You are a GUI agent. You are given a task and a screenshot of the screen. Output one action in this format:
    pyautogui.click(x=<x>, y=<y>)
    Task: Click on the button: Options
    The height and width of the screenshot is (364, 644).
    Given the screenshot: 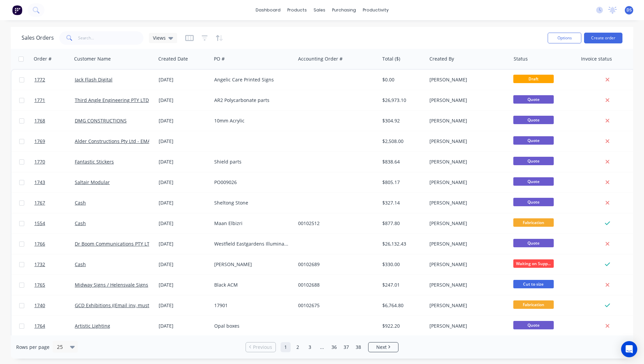 What is the action you would take?
    pyautogui.click(x=565, y=38)
    